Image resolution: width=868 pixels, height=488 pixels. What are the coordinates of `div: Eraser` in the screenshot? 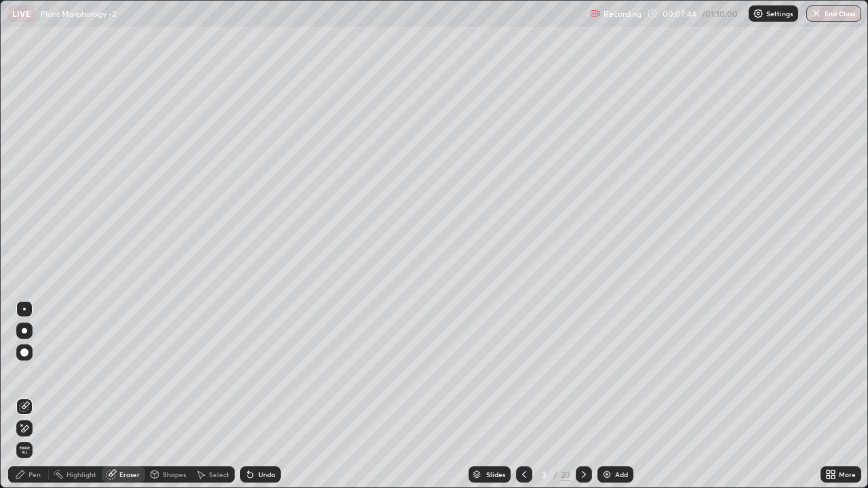 It's located at (130, 475).